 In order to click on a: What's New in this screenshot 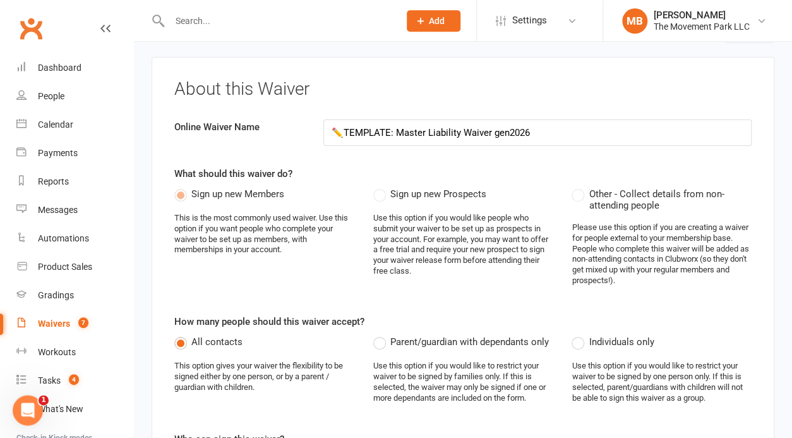, I will do `click(75, 409)`.